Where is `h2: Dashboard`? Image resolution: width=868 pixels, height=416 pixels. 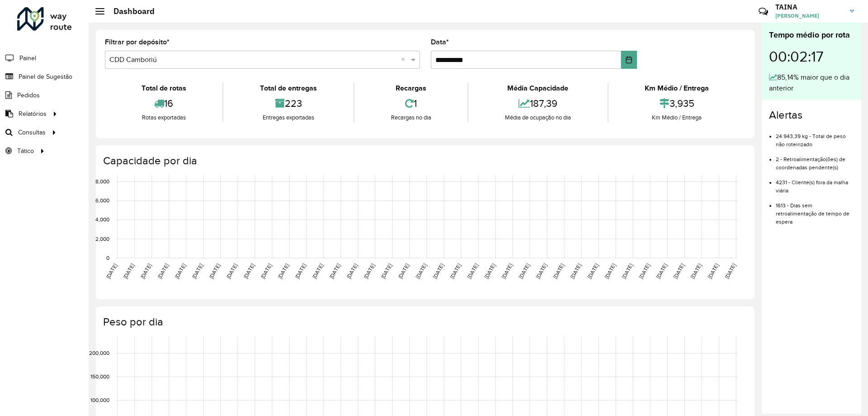
h2: Dashboard is located at coordinates (130, 11).